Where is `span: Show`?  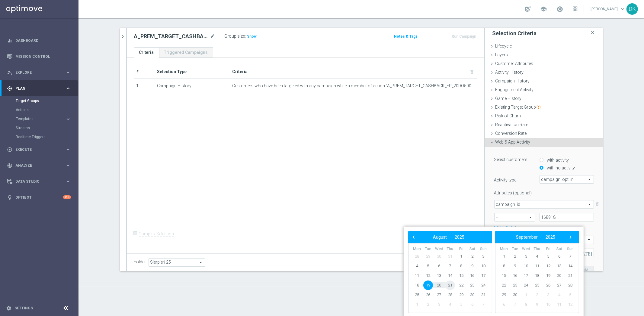 span: Show is located at coordinates (252, 37).